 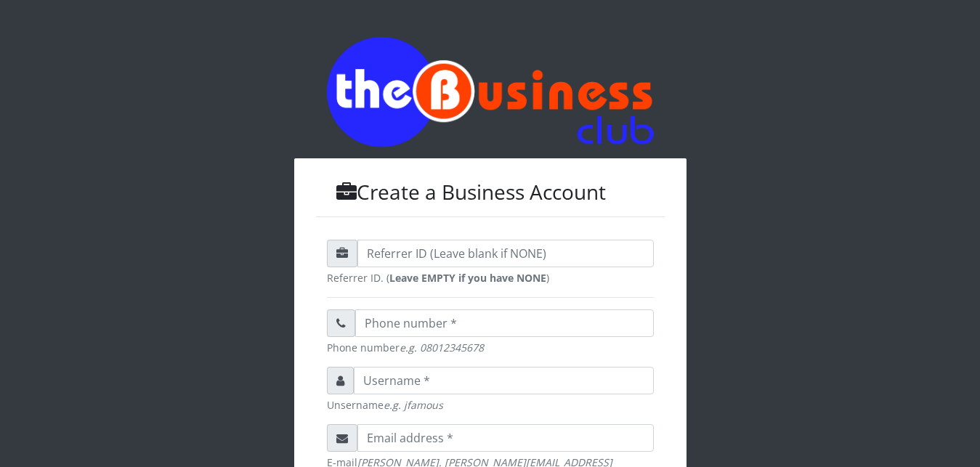 What do you see at coordinates (468, 277) in the screenshot?
I see `strong: Leave EMPTY if you have NONE` at bounding box center [468, 277].